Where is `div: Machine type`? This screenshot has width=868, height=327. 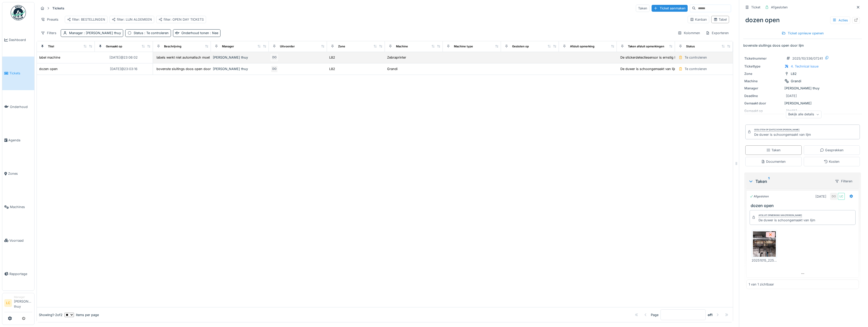 div: Machine type is located at coordinates (463, 46).